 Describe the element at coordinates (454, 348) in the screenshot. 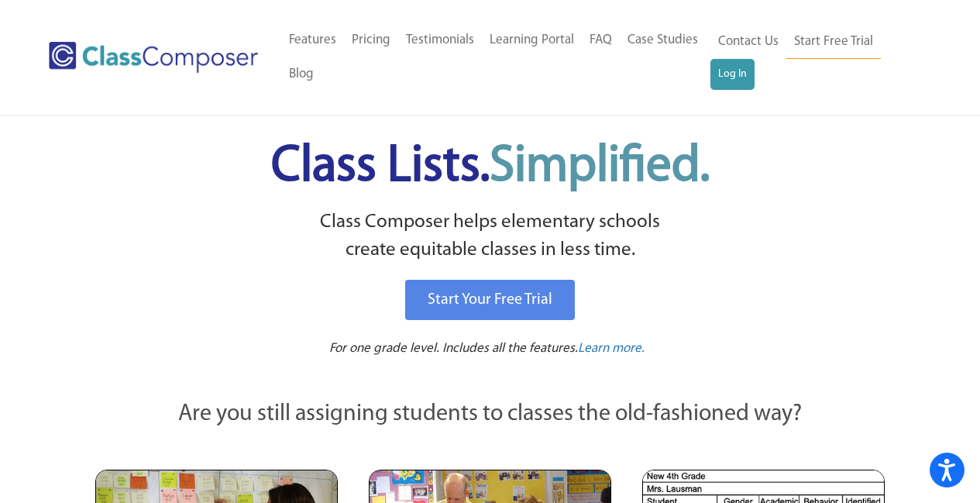

I see `span: For one grade level. Includes all the features.` at that location.